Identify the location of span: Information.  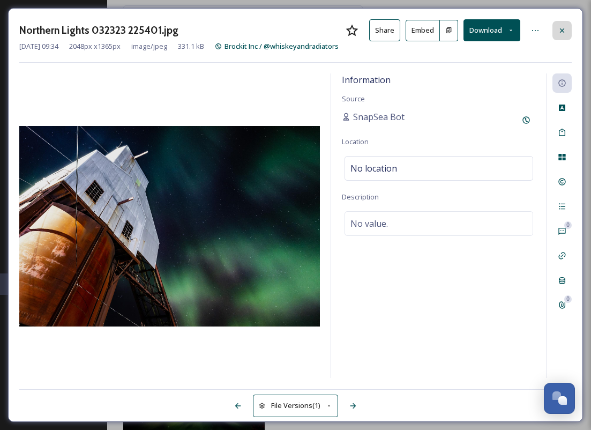
(366, 80).